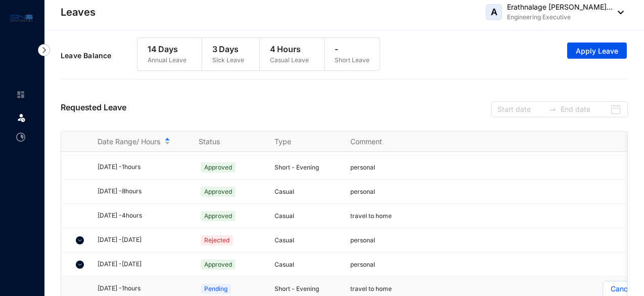  I want to click on p: Short Leave, so click(352, 60).